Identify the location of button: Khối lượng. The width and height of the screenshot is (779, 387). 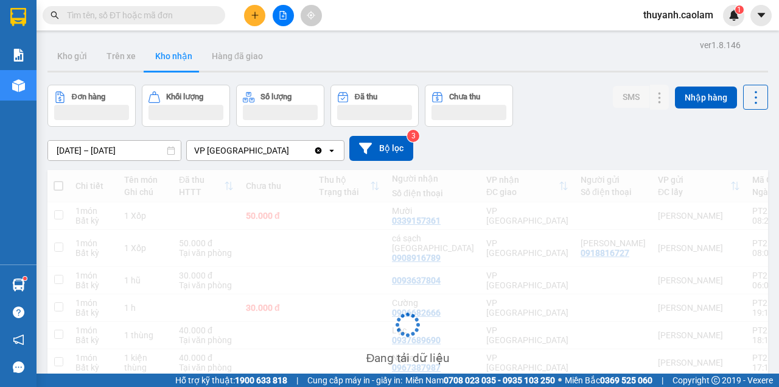
(186, 105).